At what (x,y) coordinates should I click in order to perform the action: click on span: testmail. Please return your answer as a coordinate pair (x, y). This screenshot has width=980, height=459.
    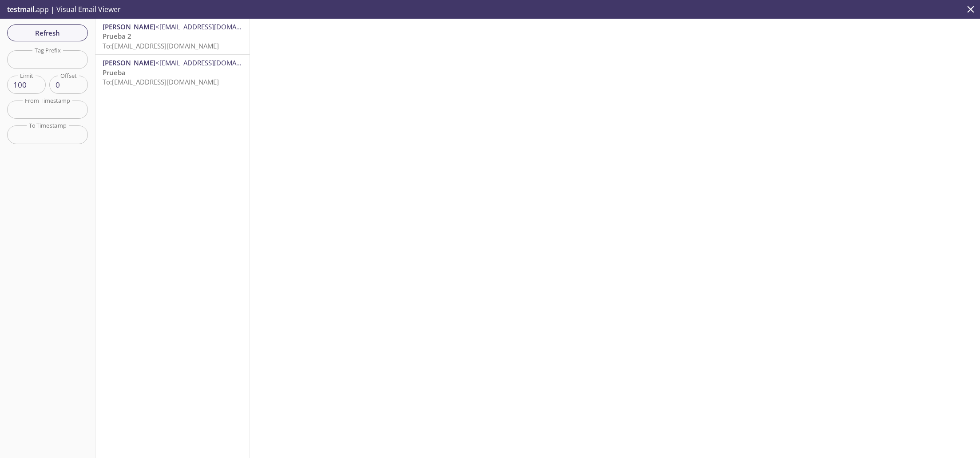
    Looking at the image, I should click on (21, 9).